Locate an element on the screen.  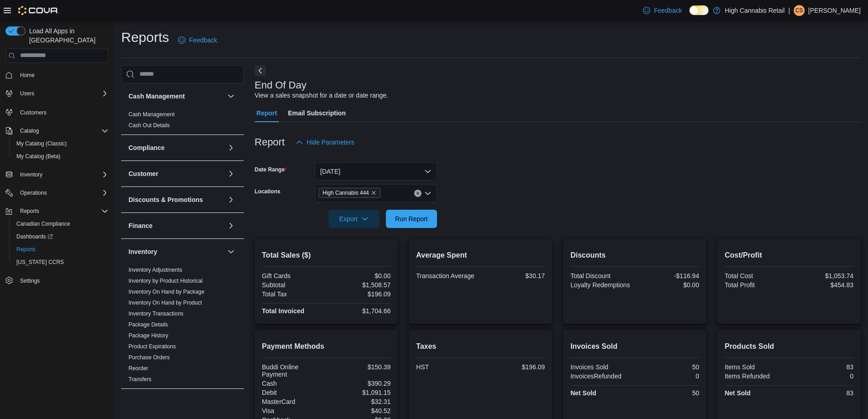
div: $196.09 is located at coordinates (514, 367).